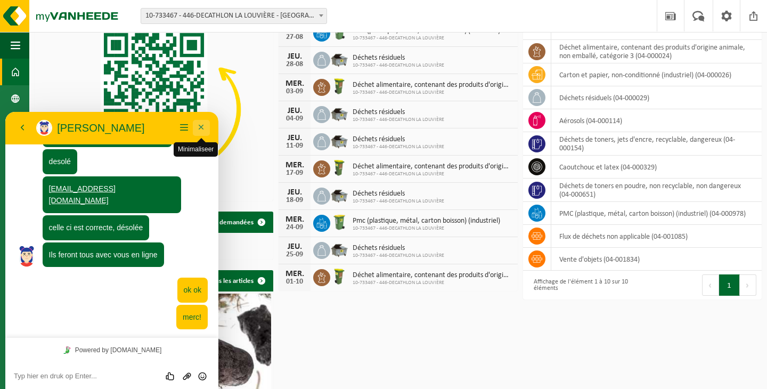 This screenshot has width=767, height=389. I want to click on span: Ils feront tous avec vous en ligne, so click(98, 143).